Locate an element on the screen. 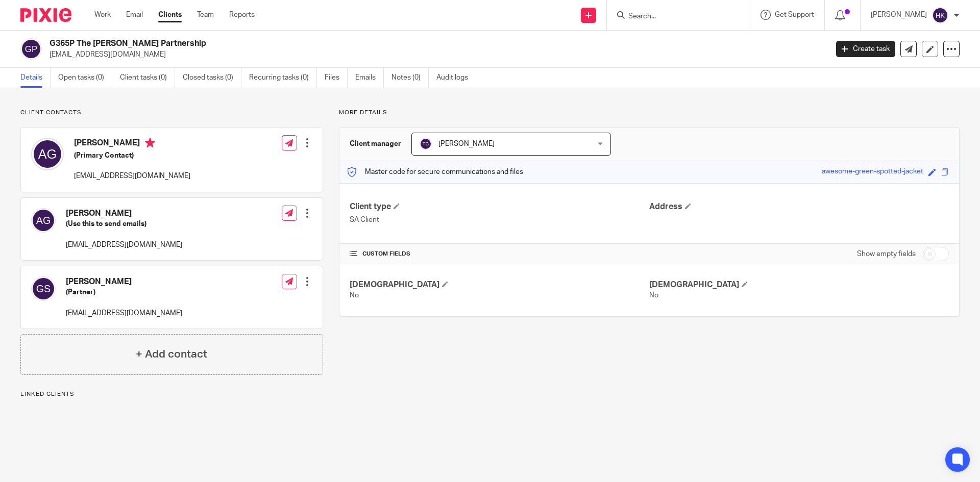  a: Audit logs is located at coordinates (456, 77).